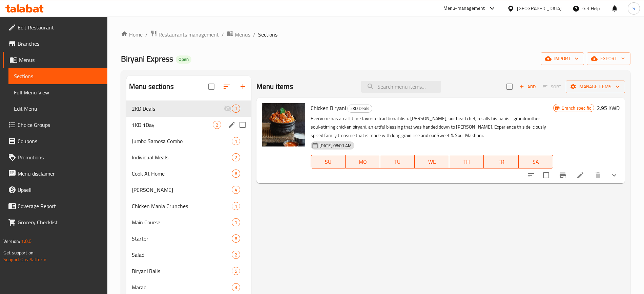 This screenshot has width=644, height=294. What do you see at coordinates (546, 175) in the screenshot?
I see `span: Select to update` at bounding box center [546, 175].